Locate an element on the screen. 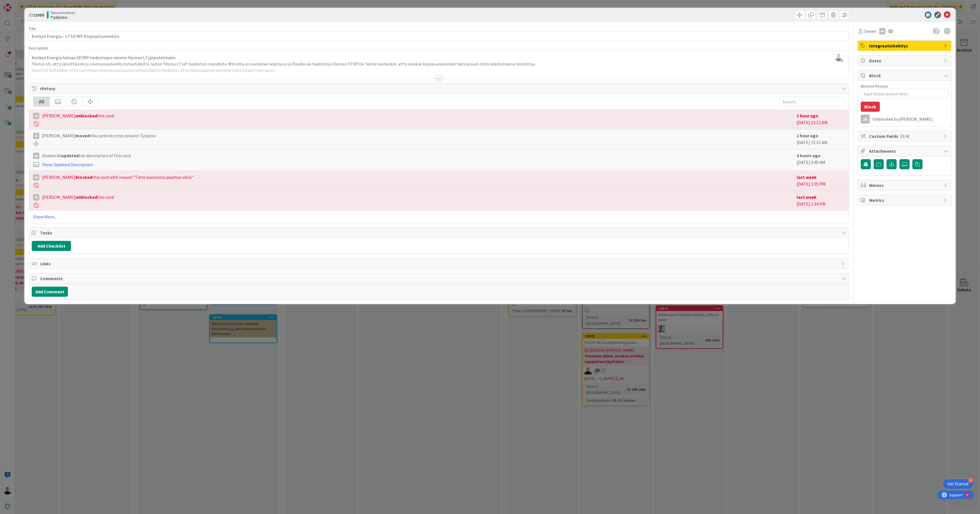  span: Support is located at coordinates (19, 4).